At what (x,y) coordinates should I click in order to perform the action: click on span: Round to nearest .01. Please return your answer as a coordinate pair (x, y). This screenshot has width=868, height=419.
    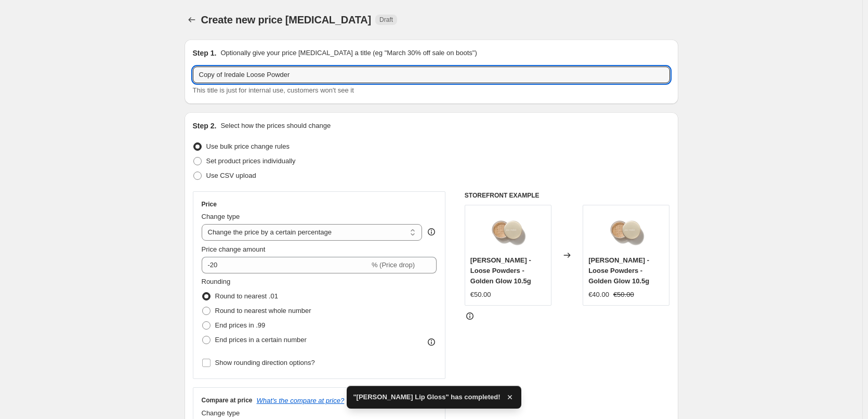
    Looking at the image, I should click on (247, 296).